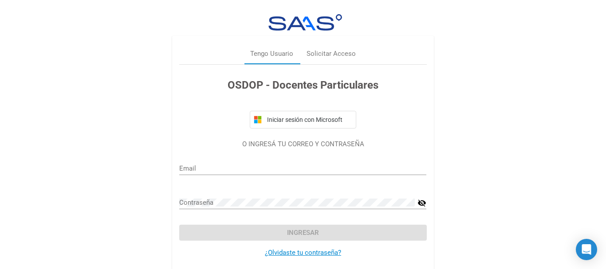  Describe the element at coordinates (303, 233) in the screenshot. I see `span: Ingresar` at that location.